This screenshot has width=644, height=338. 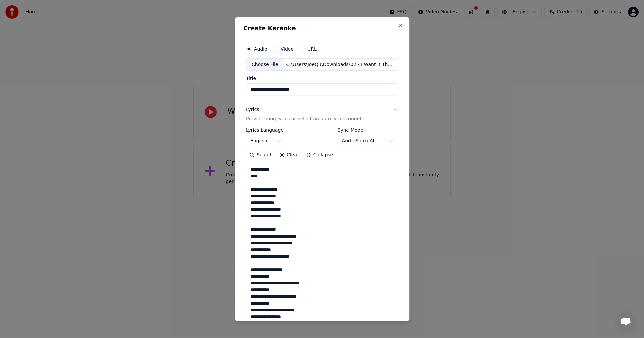 What do you see at coordinates (266, 130) in the screenshot?
I see `label: Lyrics Language` at bounding box center [266, 130].